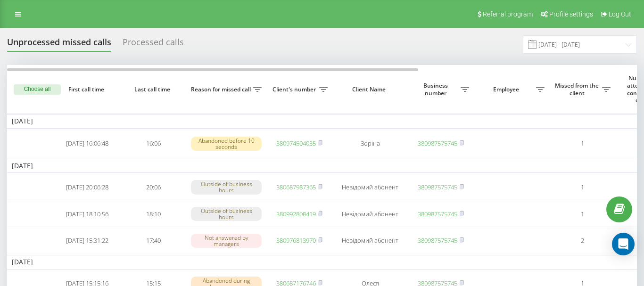 This screenshot has height=286, width=644. Describe the element at coordinates (296, 143) in the screenshot. I see `a: 380974504035` at that location.